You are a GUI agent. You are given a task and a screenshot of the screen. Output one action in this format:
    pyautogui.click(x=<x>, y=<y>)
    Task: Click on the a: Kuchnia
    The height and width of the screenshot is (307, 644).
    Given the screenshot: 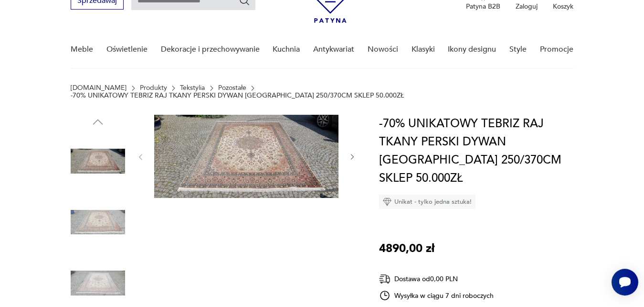 What is the action you would take?
    pyautogui.click(x=286, y=49)
    